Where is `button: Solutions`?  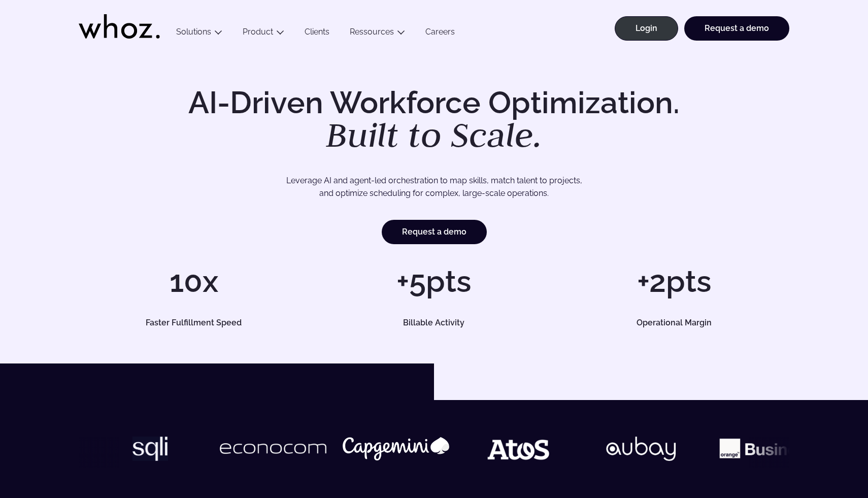
button: Solutions is located at coordinates (199, 34).